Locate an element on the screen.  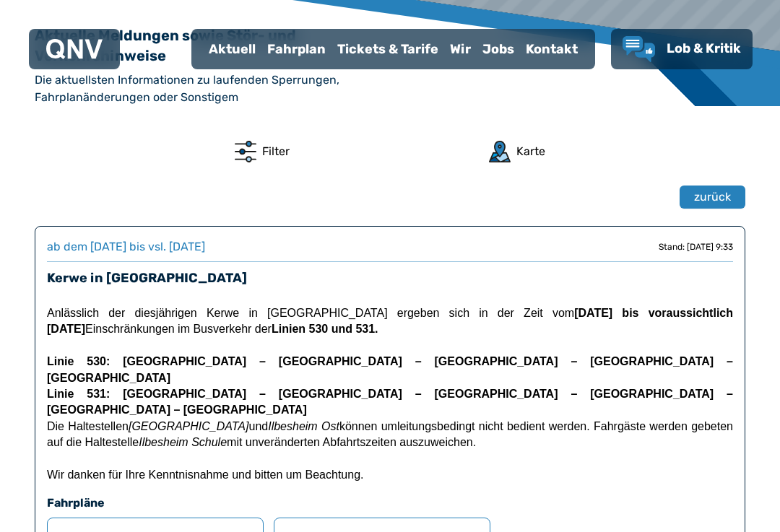
a: QNV Logo is located at coordinates (74, 49).